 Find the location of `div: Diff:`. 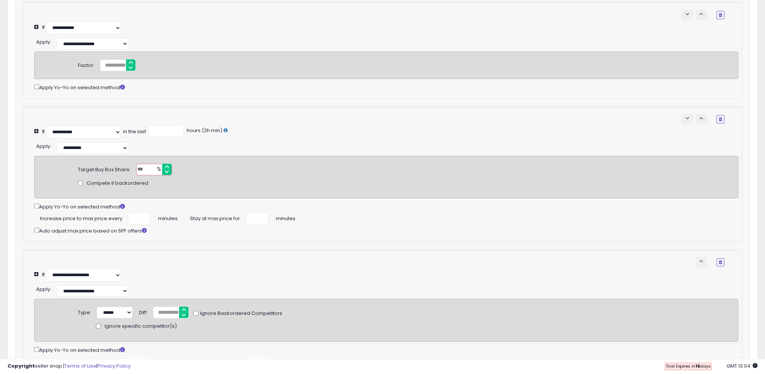

div: Diff: is located at coordinates (143, 311).